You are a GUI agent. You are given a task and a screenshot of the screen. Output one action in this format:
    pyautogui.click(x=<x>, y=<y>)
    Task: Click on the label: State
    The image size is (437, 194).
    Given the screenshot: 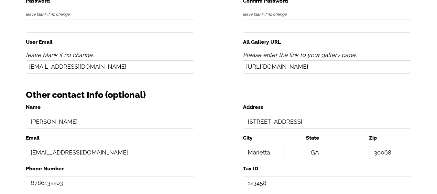 What is the action you would take?
    pyautogui.click(x=327, y=138)
    